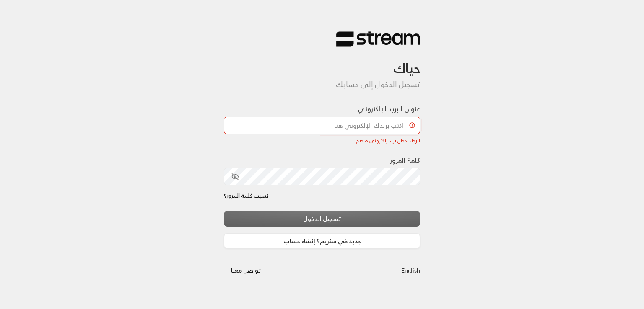 This screenshot has height=309, width=644. What do you see at coordinates (389, 109) in the screenshot?
I see `label: عنوان البريد الإلكتروني` at bounding box center [389, 109].